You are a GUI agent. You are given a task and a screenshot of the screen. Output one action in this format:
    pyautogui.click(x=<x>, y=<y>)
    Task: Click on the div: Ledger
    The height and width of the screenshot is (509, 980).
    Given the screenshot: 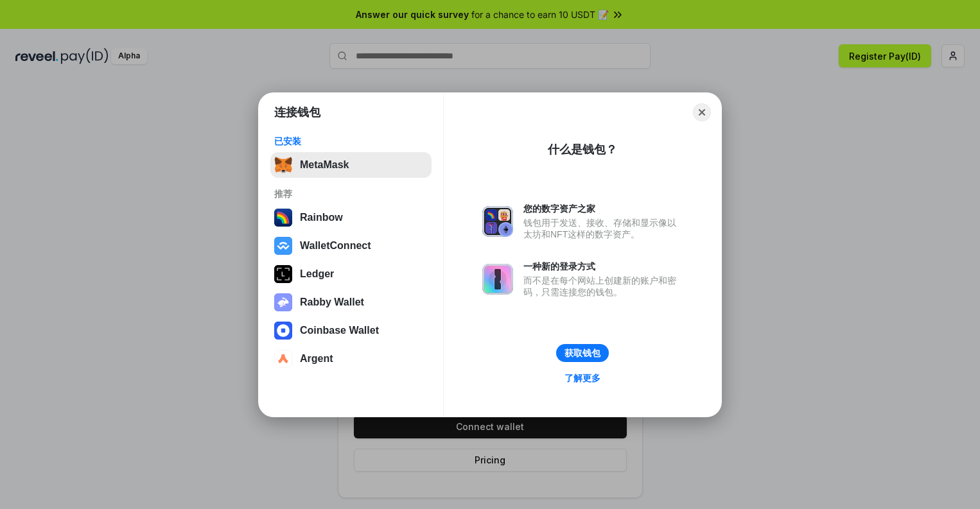 What is the action you would take?
    pyautogui.click(x=317, y=274)
    